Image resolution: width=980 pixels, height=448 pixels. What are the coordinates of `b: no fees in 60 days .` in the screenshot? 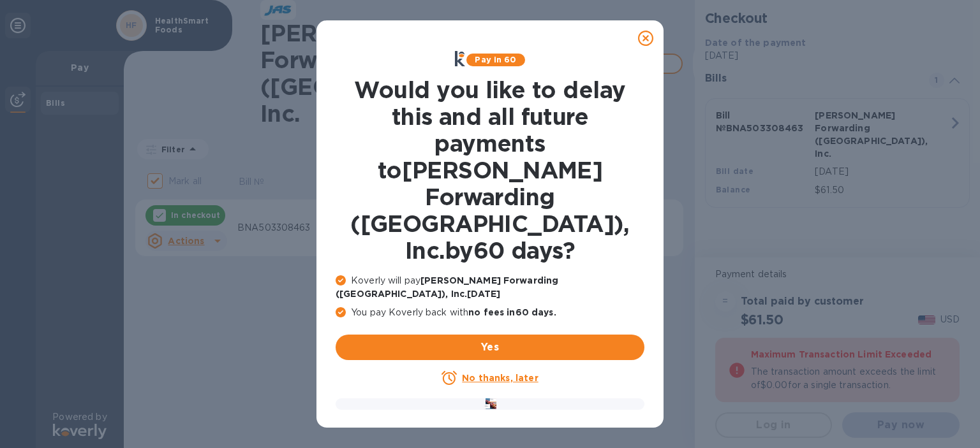 It's located at (512, 312).